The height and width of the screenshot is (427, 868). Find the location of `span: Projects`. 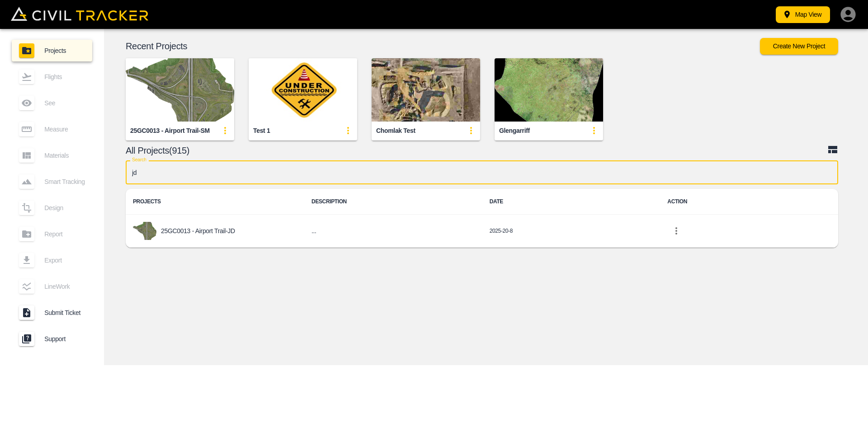

span: Projects is located at coordinates (65, 51).